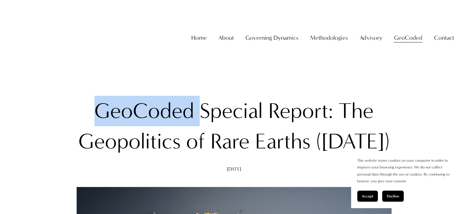 This screenshot has width=468, height=214. What do you see at coordinates (199, 38) in the screenshot?
I see `a: Home` at bounding box center [199, 38].